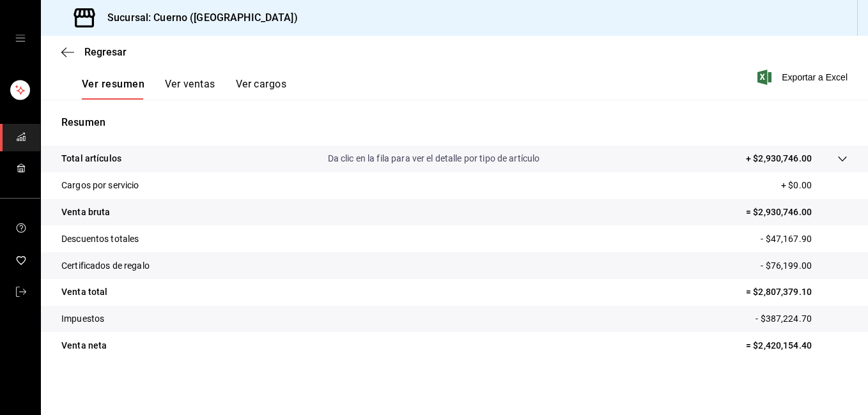 The height and width of the screenshot is (415, 868). Describe the element at coordinates (94, 51) in the screenshot. I see `button: Regresar` at that location.